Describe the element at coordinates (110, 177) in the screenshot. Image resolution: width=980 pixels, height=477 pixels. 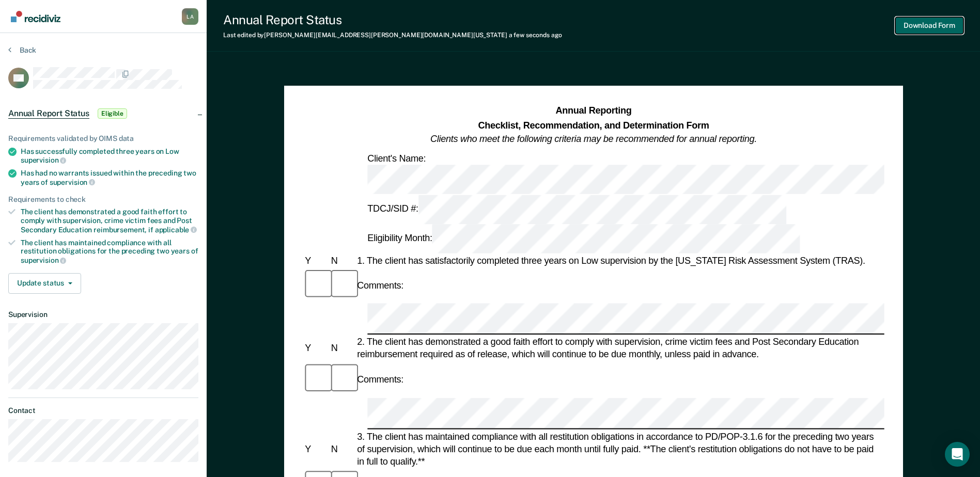
I see `div: Has had no warrants issued within the preceding two years of` at that location.